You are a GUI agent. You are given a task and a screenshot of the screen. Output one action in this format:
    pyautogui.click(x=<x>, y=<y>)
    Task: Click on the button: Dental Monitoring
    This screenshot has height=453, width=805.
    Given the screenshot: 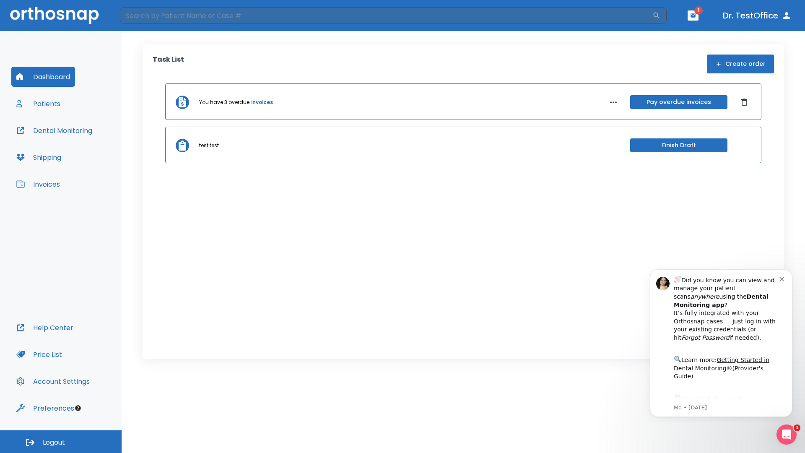 What is the action you would take?
    pyautogui.click(x=54, y=130)
    